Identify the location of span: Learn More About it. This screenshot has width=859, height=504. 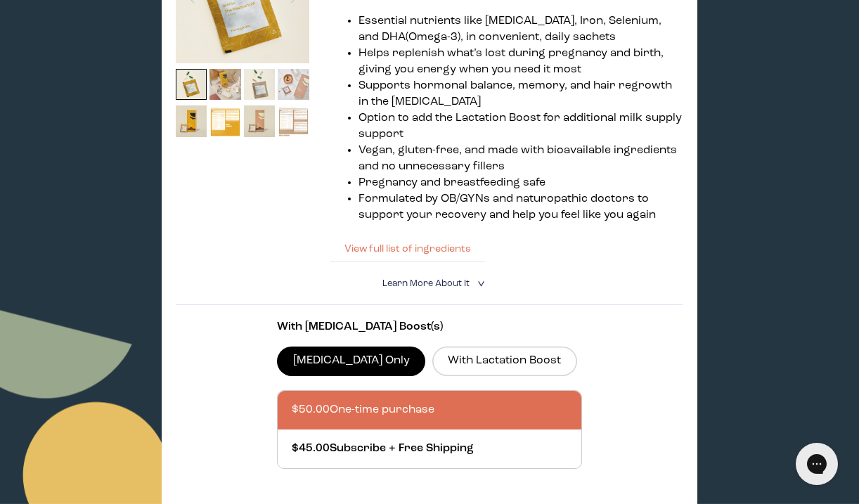
(426, 283).